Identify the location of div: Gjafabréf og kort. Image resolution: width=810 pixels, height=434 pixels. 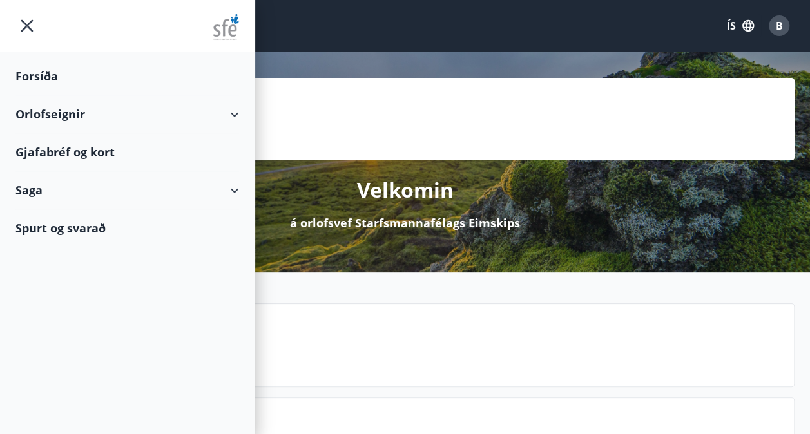
(127, 152).